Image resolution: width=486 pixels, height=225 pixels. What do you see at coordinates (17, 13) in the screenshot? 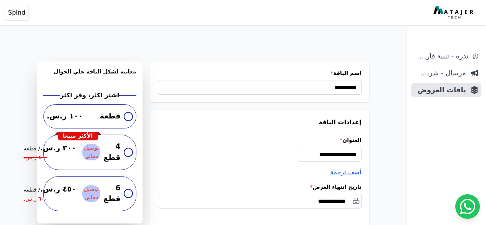
I see `button: Splnd` at bounding box center [17, 13].